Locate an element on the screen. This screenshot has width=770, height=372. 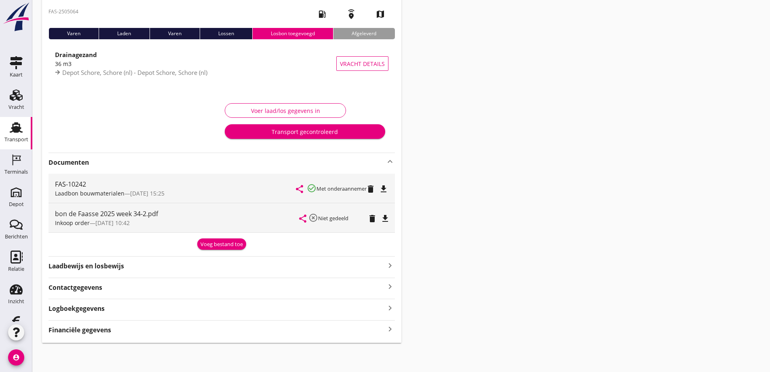
strong: Logboekgegevens is located at coordinates (76, 308).